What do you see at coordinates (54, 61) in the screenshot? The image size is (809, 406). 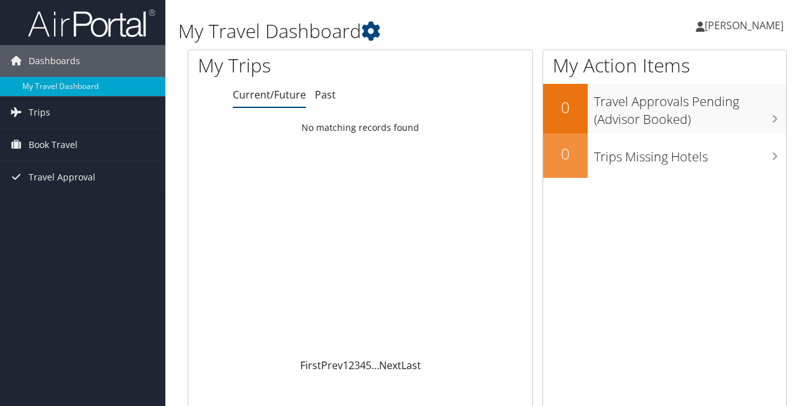 I see `span: Dashboards` at bounding box center [54, 61].